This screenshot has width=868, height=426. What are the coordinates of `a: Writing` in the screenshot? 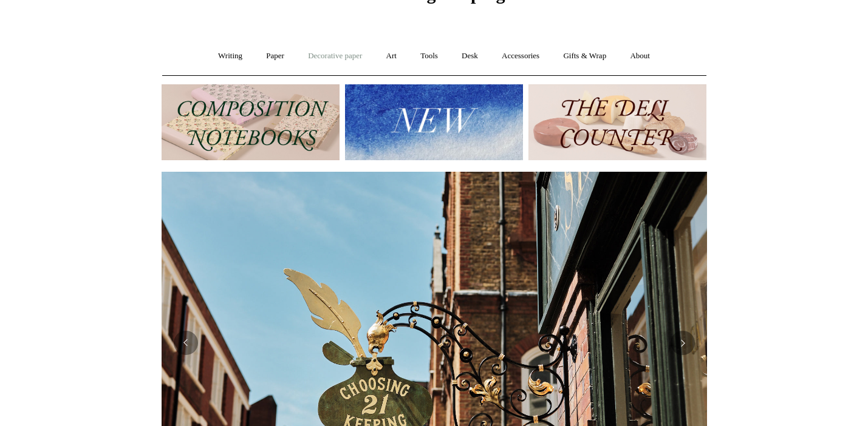 It's located at (231, 56).